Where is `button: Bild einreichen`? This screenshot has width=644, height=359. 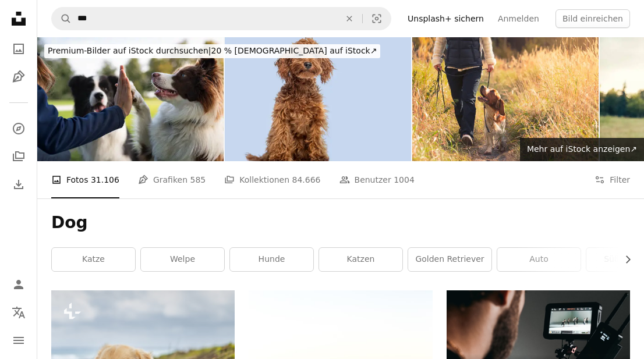 button: Bild einreichen is located at coordinates (593, 19).